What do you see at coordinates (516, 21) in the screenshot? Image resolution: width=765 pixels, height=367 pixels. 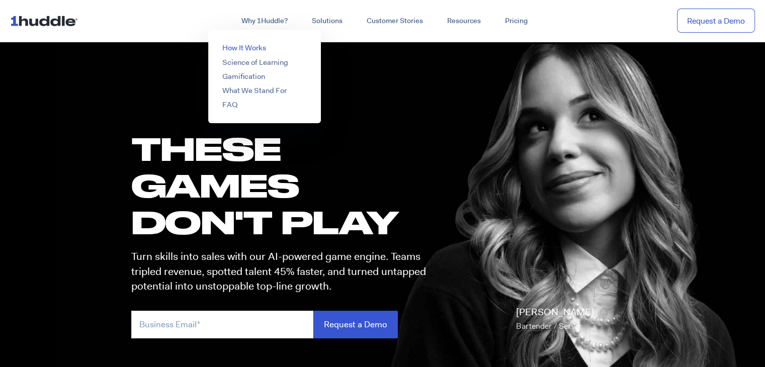 I see `a: Pricing` at bounding box center [516, 21].